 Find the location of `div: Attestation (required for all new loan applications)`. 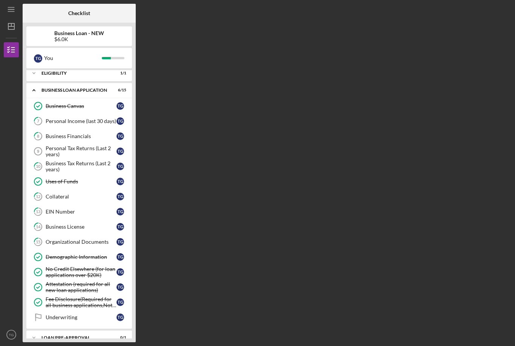

div: Attestation (required for all new loan applications) is located at coordinates (81, 287).